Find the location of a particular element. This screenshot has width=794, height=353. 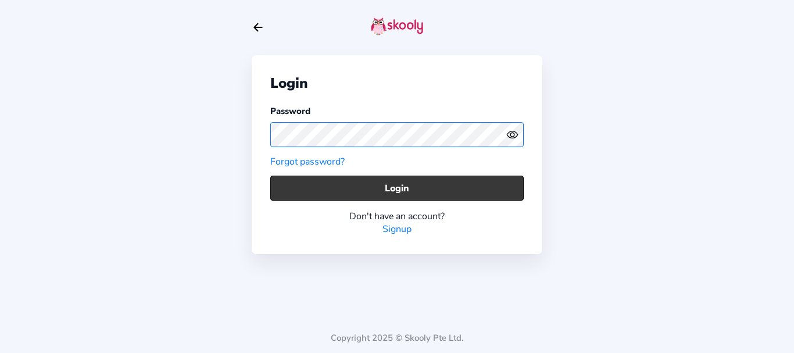

button: arrow back outline is located at coordinates (258, 27).